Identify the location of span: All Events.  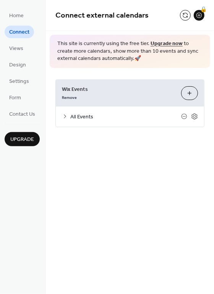
(126, 117).